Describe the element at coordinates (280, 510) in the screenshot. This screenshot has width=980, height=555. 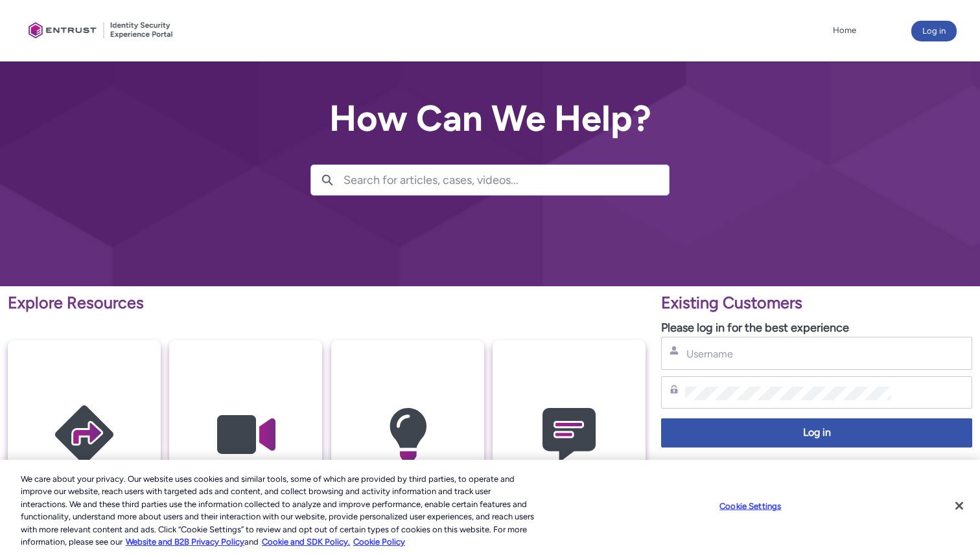
I see `div: We care about your privacy. Our website uses cookies and similar tools, some of which are provide...` at that location.